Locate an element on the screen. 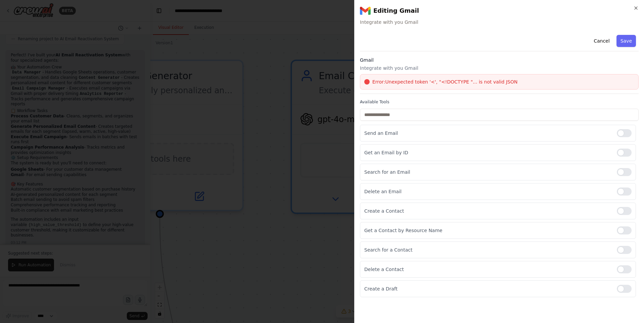 This screenshot has height=323, width=644. h2: Editing Gmail is located at coordinates (499, 11).